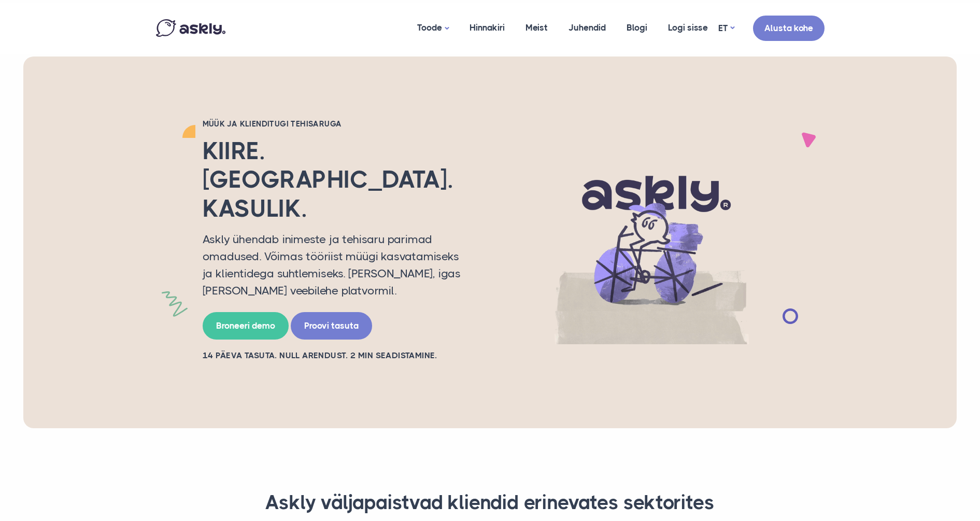  I want to click on a: Logi sisse, so click(688, 27).